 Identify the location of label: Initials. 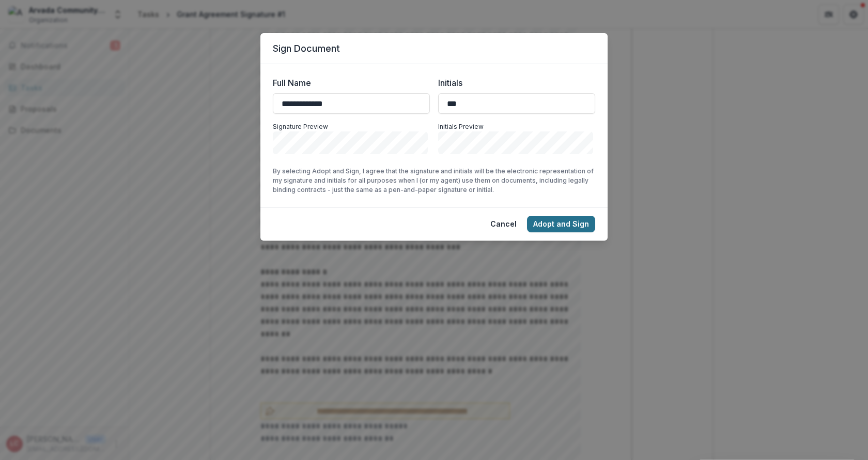
(513, 83).